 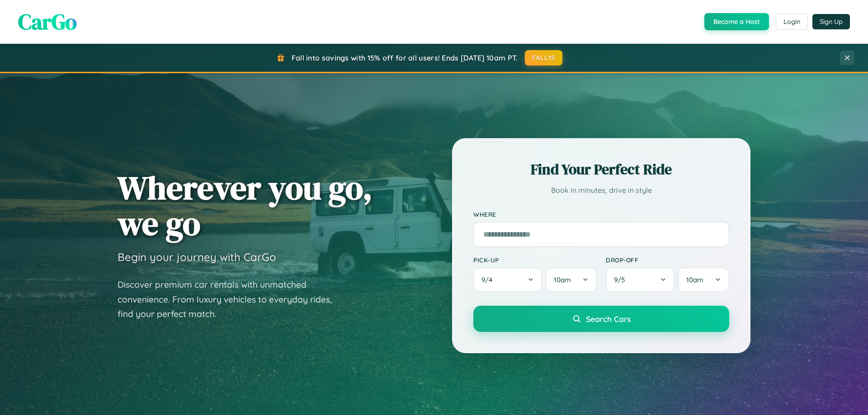 I want to click on button: FALL15, so click(x=544, y=58).